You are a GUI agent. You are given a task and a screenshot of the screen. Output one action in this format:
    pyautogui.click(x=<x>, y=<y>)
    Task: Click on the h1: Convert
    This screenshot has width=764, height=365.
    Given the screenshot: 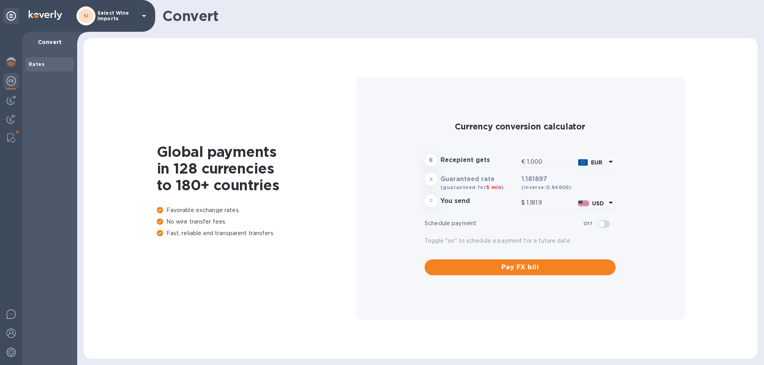 What is the action you would take?
    pyautogui.click(x=457, y=16)
    